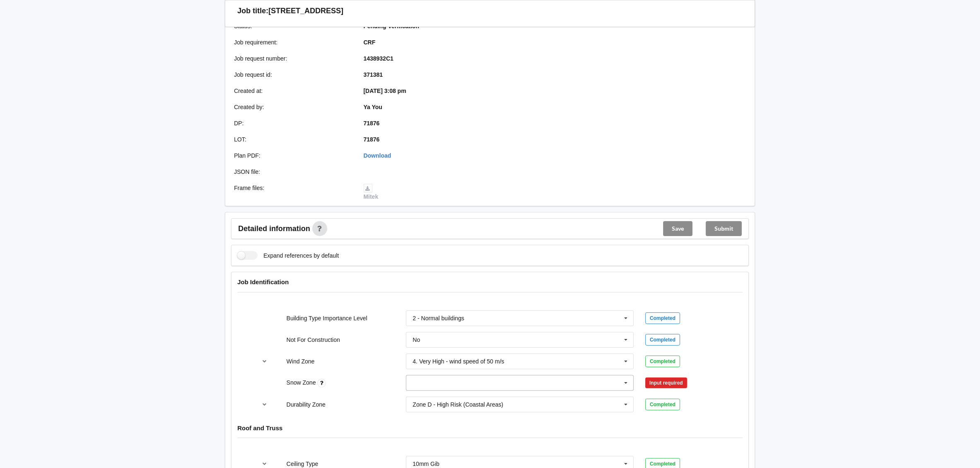 Image resolution: width=980 pixels, height=468 pixels. What do you see at coordinates (252, 10) in the screenshot?
I see `h3: Job title:` at bounding box center [252, 10].